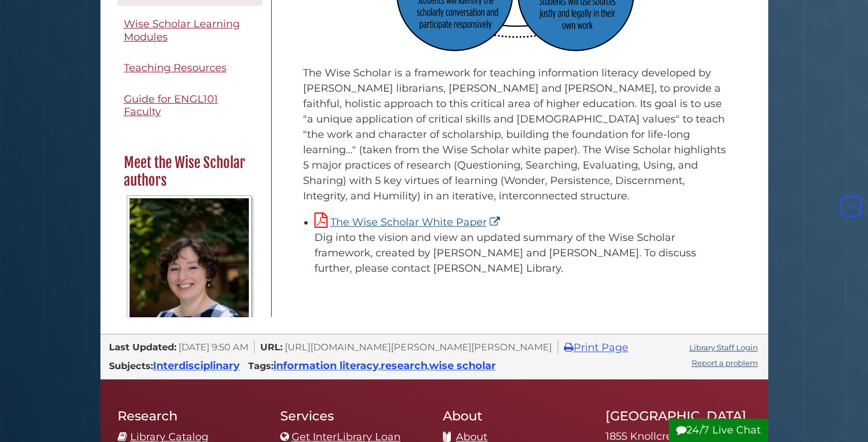  Describe the element at coordinates (170, 105) in the screenshot. I see `span: Guide for ENGL101 Faculty` at that location.